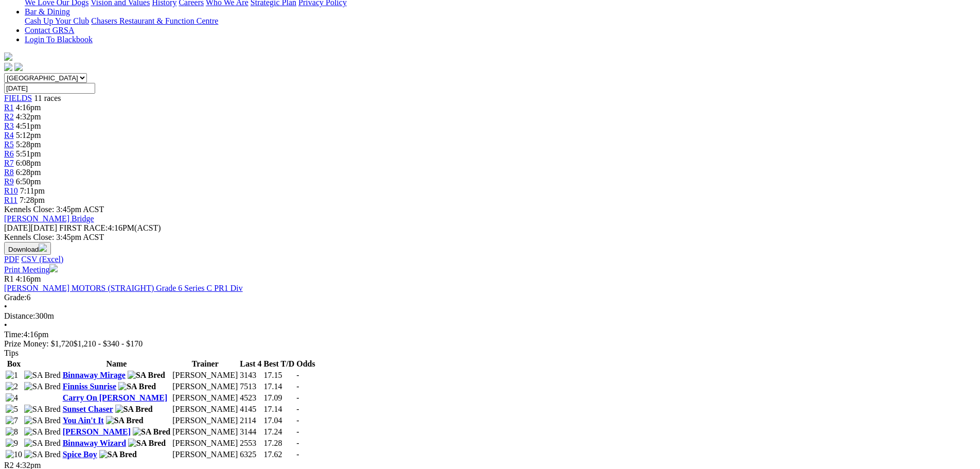 The width and height of the screenshot is (980, 469). Describe the element at coordinates (15, 297) in the screenshot. I see `span: Grade:` at that location.